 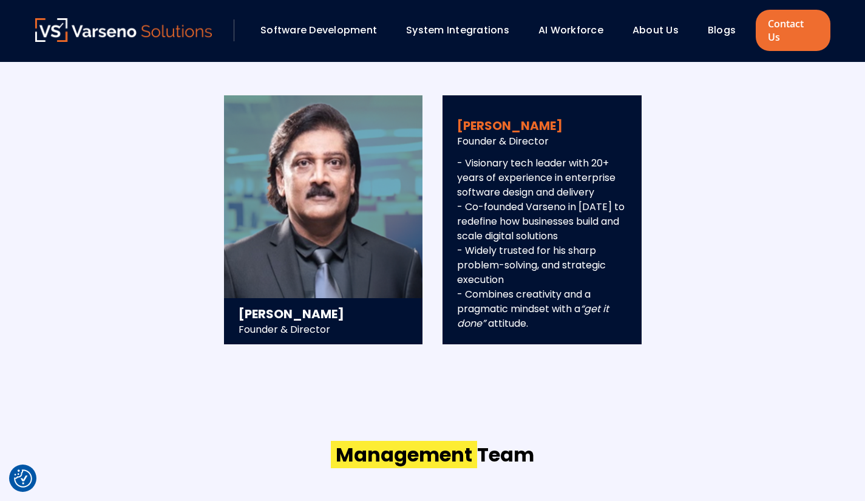 What do you see at coordinates (508, 323) in the screenshot?
I see `span: attitude.` at bounding box center [508, 323].